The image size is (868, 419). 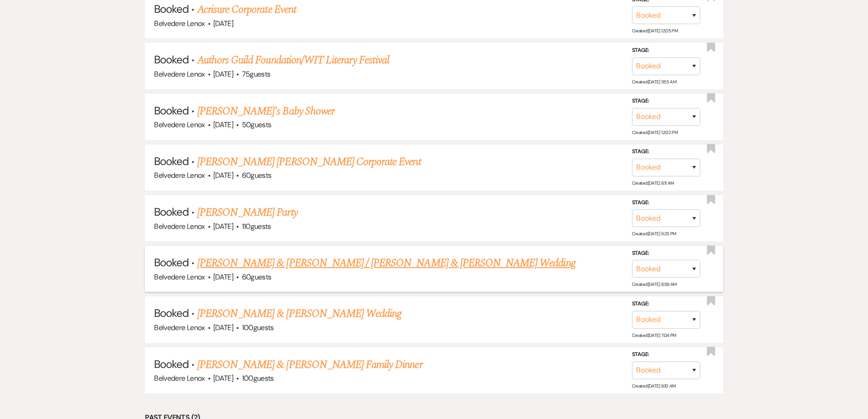 I want to click on span: 50 guests, so click(x=257, y=125).